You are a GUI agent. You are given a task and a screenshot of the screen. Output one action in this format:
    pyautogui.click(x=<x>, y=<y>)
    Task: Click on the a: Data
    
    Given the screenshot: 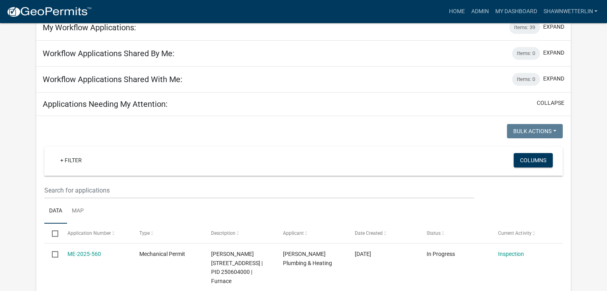 What is the action you would take?
    pyautogui.click(x=55, y=212)
    